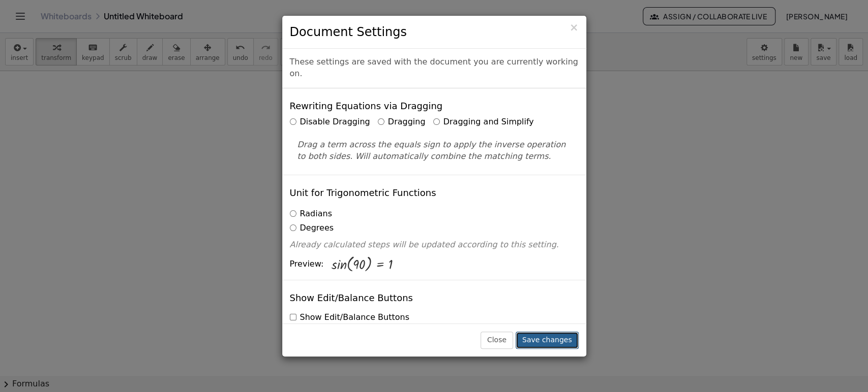 The width and height of the screenshot is (868, 392). Describe the element at coordinates (435, 245) in the screenshot. I see `p: Already calculated steps will be updated according to this setting.` at that location.